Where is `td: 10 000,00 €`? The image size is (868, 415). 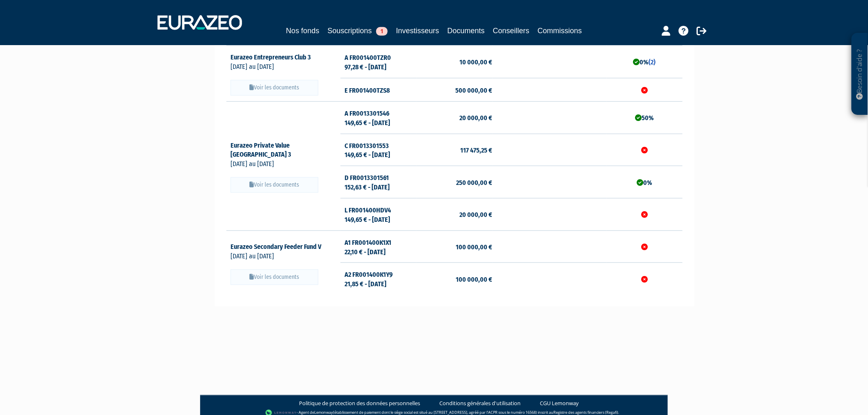 td: 10 000,00 € is located at coordinates (454, 62).